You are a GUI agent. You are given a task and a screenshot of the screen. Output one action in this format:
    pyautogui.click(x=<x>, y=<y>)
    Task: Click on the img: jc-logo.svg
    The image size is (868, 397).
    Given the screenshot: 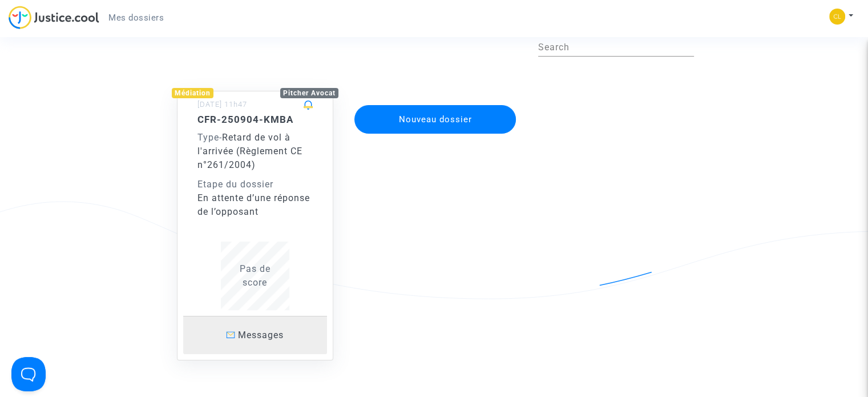 What is the action you would take?
    pyautogui.click(x=53, y=17)
    